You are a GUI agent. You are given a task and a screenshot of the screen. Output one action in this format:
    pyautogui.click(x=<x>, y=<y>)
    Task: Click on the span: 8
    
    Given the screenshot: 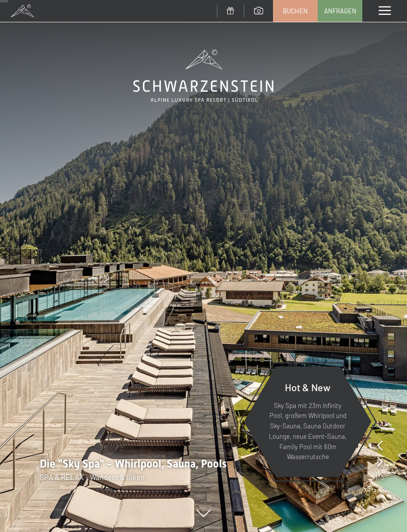 What is the action you would take?
    pyautogui.click(x=383, y=477)
    